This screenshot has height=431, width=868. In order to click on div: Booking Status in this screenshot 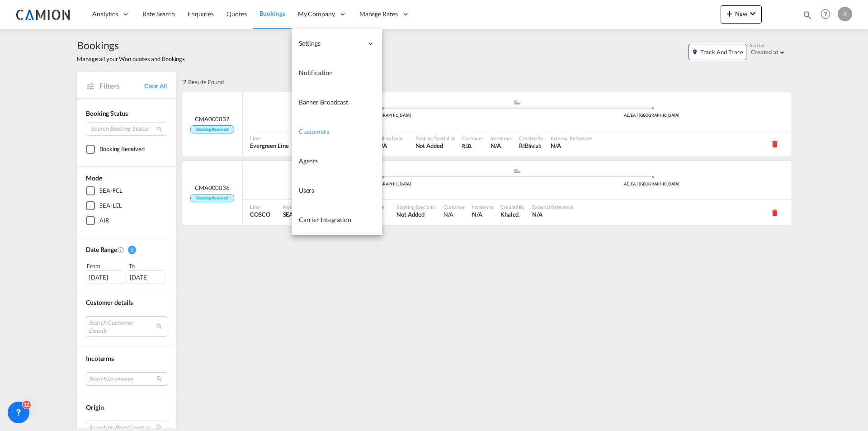, I will do `click(126, 113)`.